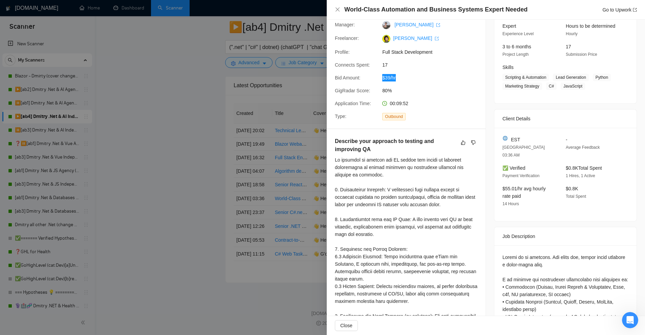 The width and height of the screenshot is (645, 335). What do you see at coordinates (590, 26) in the screenshot?
I see `span: Hours to be determined` at bounding box center [590, 26].